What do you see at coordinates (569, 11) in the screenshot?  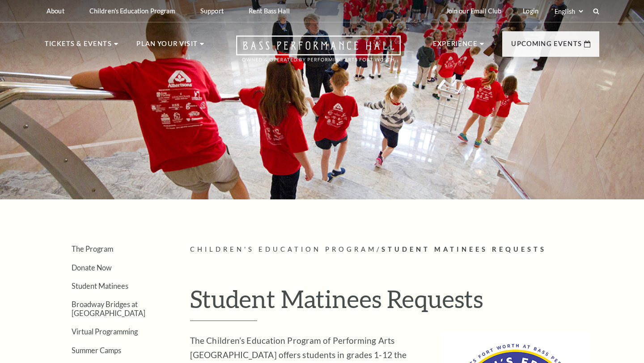 I see `select: Select:` at bounding box center [569, 11].